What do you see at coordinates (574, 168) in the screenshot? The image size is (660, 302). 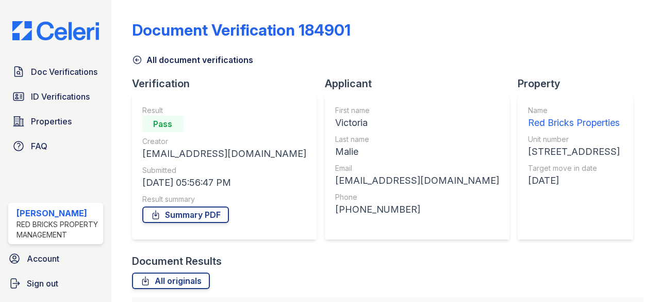 I see `div: Target move in date` at bounding box center [574, 168].